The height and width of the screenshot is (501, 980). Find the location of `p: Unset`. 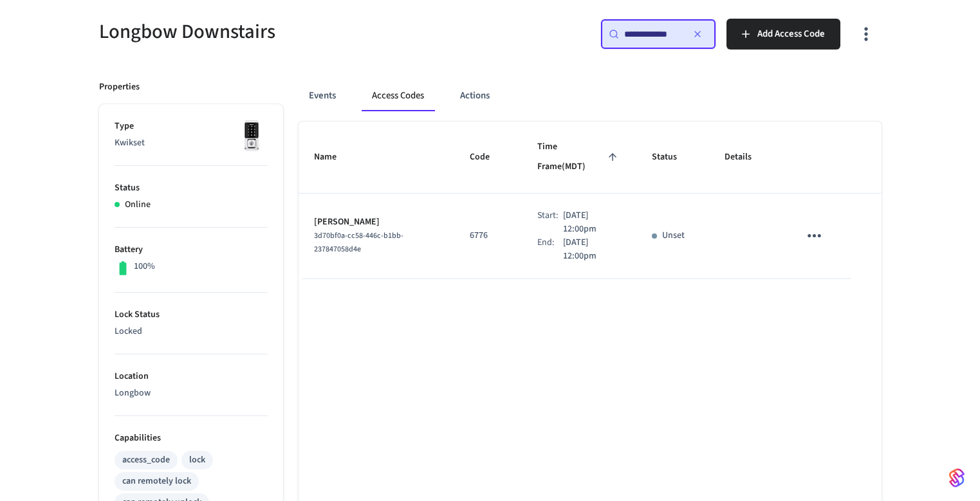

p: Unset is located at coordinates (673, 236).